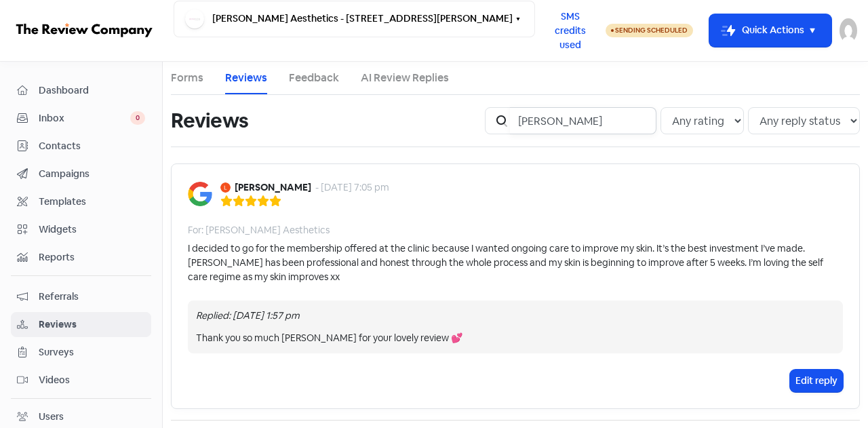 This screenshot has width=868, height=428. What do you see at coordinates (80, 118) in the screenshot?
I see `a: Inbox 0` at bounding box center [80, 118].